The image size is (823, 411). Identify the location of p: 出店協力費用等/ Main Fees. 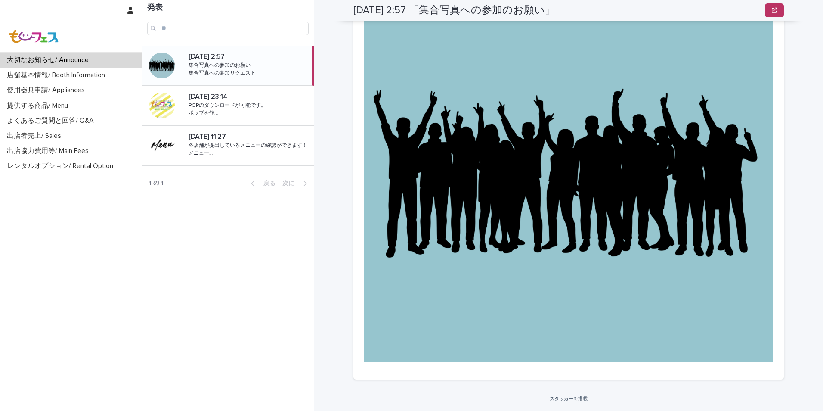
(49, 151).